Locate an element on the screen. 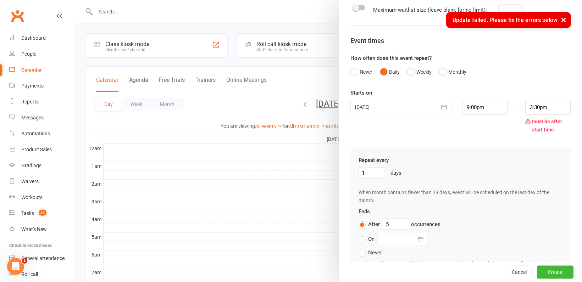 This screenshot has width=582, height=282. div: Messages is located at coordinates (32, 118).